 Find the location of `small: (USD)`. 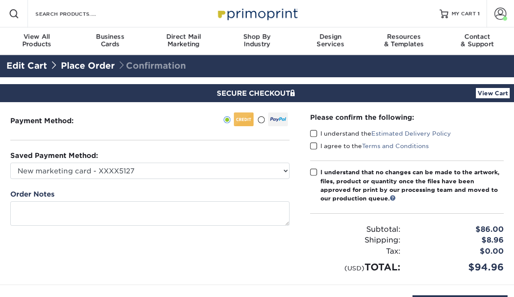

small: (USD) is located at coordinates (354, 267).